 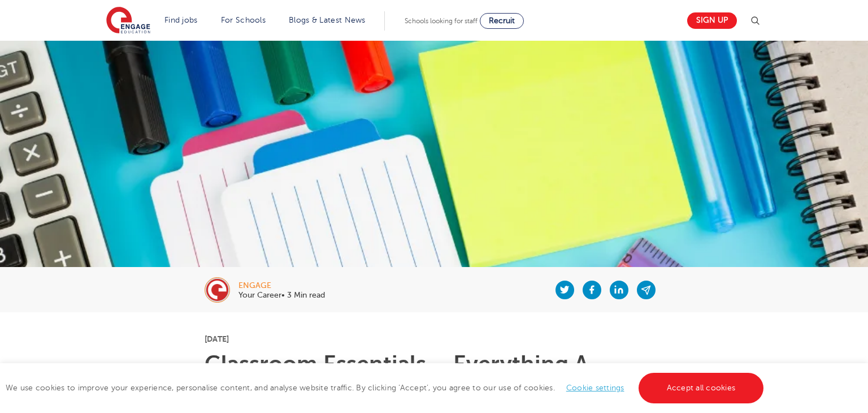 I want to click on a: Find jobs, so click(x=181, y=20).